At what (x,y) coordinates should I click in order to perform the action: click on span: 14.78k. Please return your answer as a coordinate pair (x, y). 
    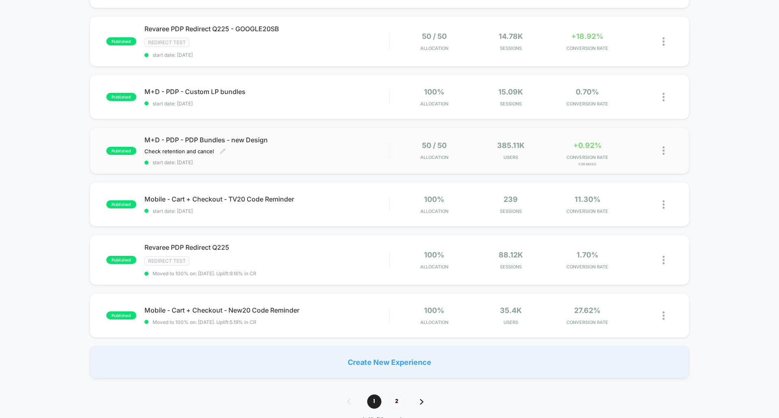
    Looking at the image, I should click on (511, 36).